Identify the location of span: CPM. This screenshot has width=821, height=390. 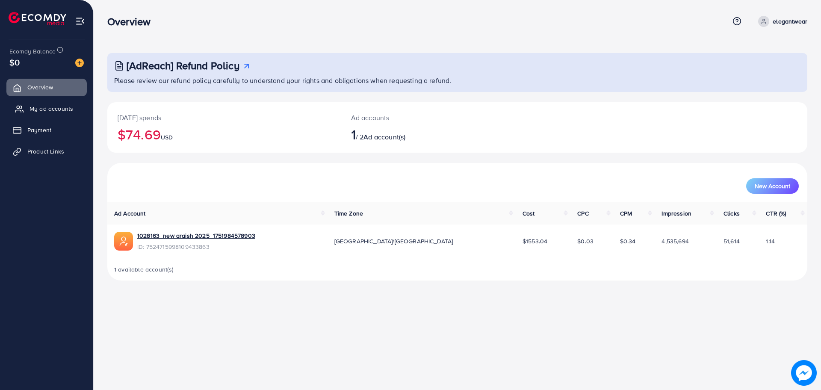
(626, 213).